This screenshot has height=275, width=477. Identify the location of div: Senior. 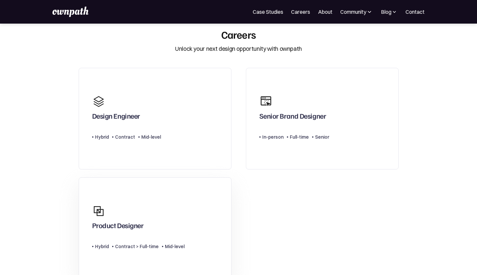
(322, 137).